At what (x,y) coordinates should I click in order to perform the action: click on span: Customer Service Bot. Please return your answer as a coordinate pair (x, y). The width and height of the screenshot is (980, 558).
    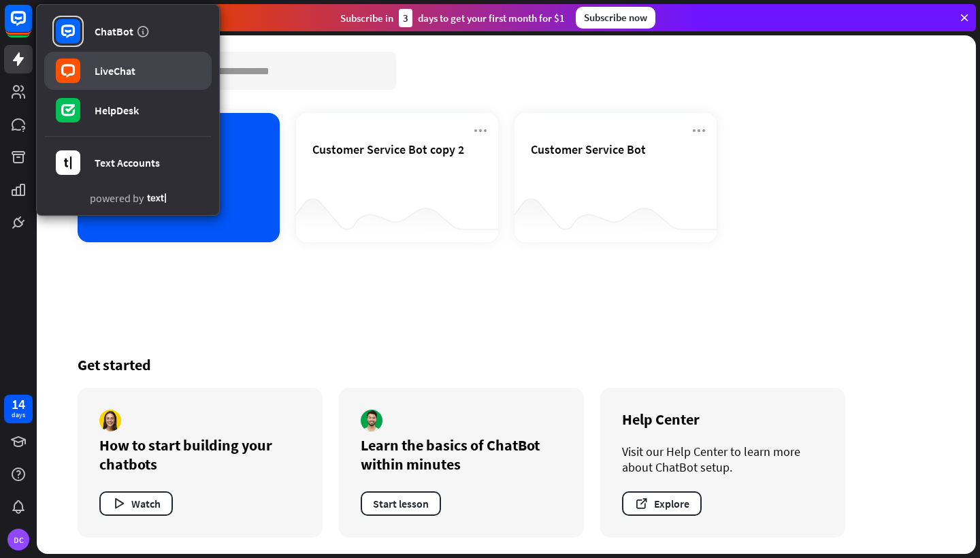
    Looking at the image, I should click on (588, 149).